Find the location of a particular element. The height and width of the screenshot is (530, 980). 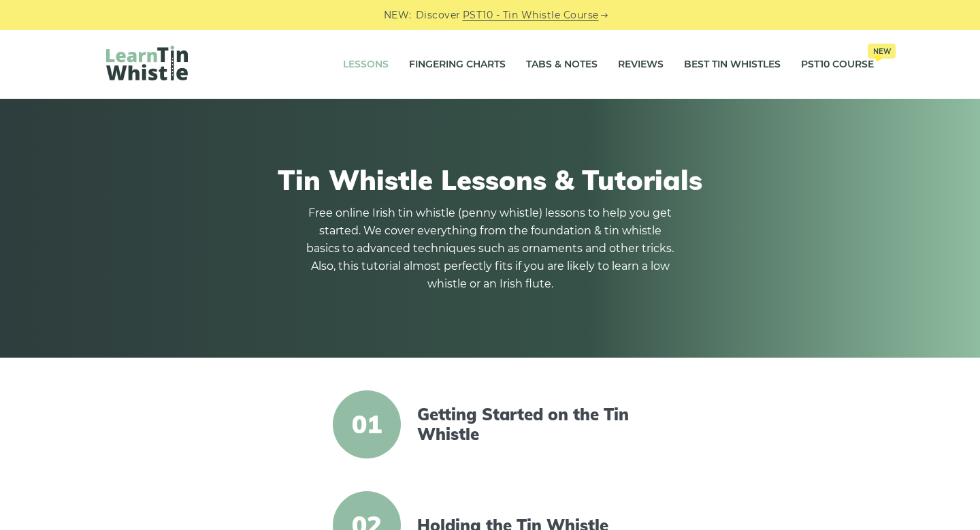

p: Free online Irish tin whistle (penny whistle) lessons to help you get started. We cover everythin... is located at coordinates (490, 248).